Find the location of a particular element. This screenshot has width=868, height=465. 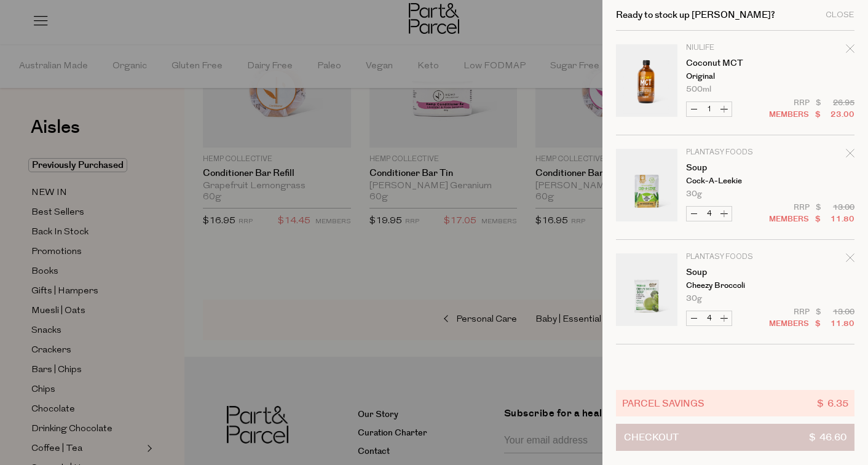

p: Original is located at coordinates (734, 77).